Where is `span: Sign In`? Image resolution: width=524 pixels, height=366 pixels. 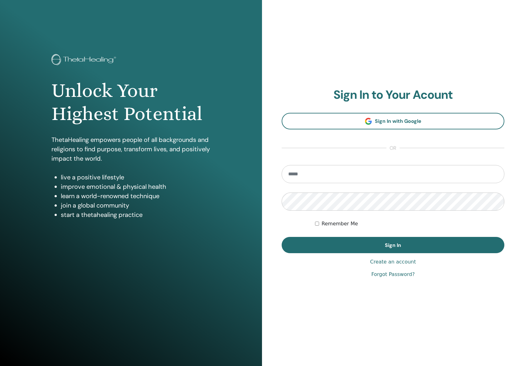
span: Sign In is located at coordinates (393, 245).